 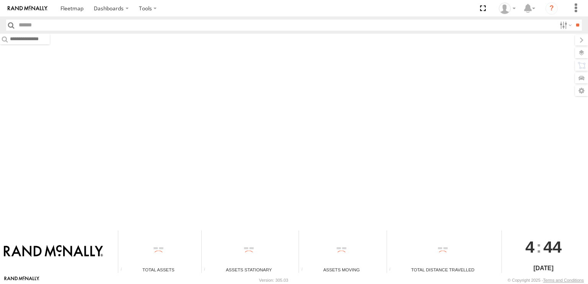 What do you see at coordinates (564, 280) in the screenshot?
I see `a: Terms and Conditions` at bounding box center [564, 280].